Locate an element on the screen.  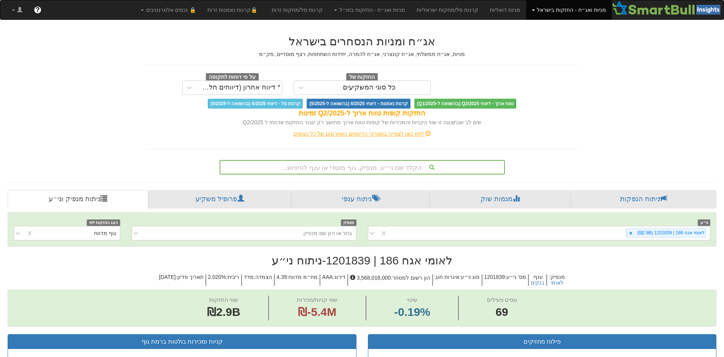
span: מנפיק is located at coordinates (349, 222).